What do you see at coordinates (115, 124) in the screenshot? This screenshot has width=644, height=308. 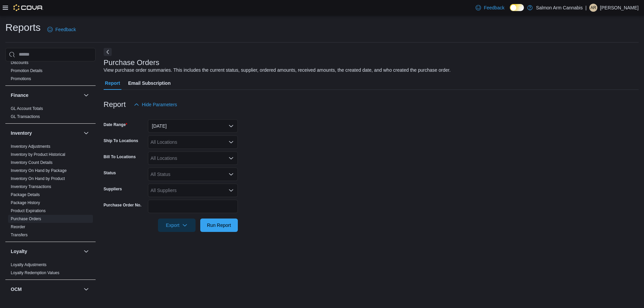 I see `label: Date Range` at bounding box center [115, 124].